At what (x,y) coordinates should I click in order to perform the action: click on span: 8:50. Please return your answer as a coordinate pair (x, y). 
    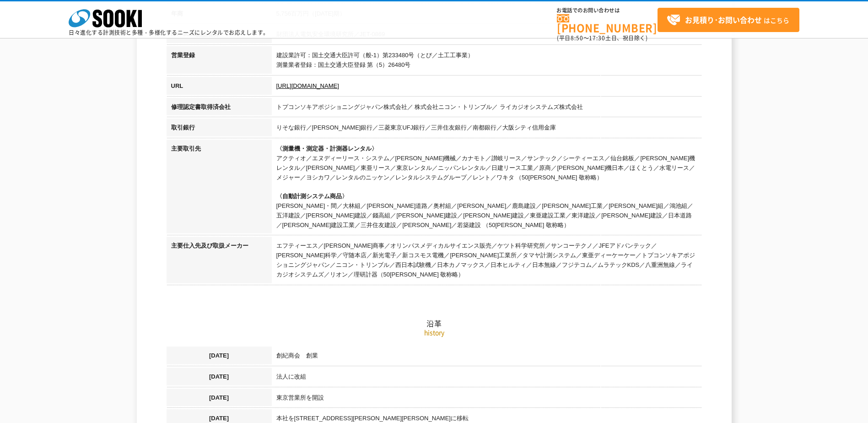
    Looking at the image, I should click on (577, 38).